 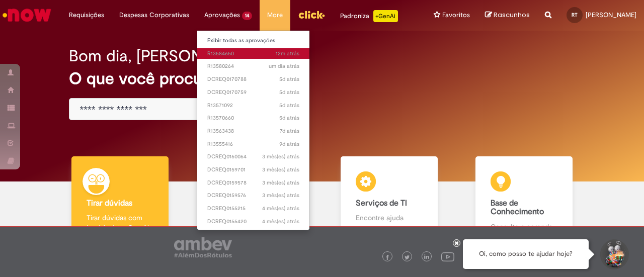 What do you see at coordinates (289, 118) in the screenshot?
I see `time: 26/09/2025 13:47:48` at bounding box center [289, 118].